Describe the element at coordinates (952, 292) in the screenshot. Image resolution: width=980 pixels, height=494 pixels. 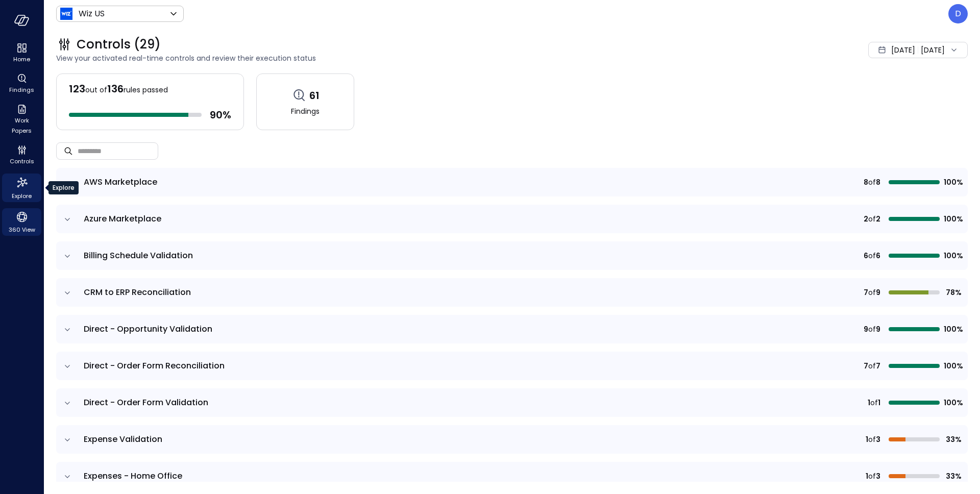
I see `span: 78%` at that location.